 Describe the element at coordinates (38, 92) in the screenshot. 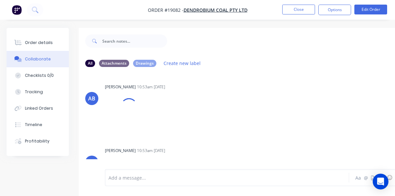

I see `button: Tracking` at that location.